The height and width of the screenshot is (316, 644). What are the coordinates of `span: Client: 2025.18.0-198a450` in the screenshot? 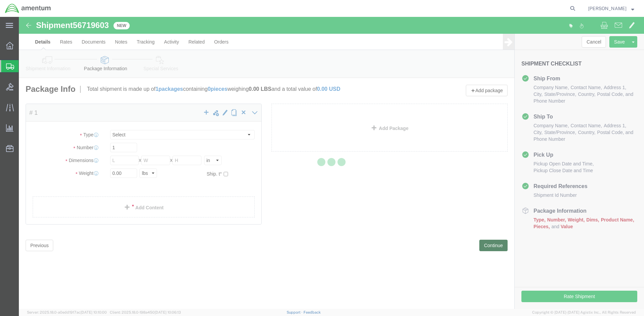 It's located at (145, 312).